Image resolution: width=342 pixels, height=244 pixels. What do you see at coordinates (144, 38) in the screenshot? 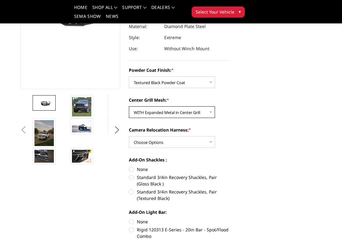
I see `dt: Style:` at bounding box center [144, 38].